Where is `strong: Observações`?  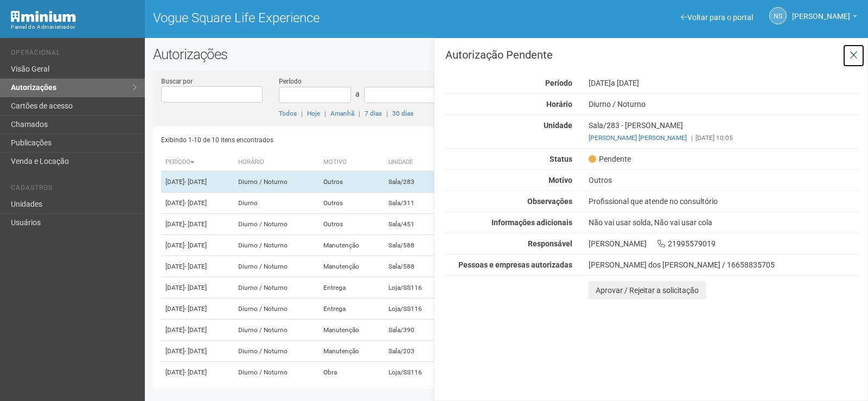
strong: Observações is located at coordinates (550, 201).